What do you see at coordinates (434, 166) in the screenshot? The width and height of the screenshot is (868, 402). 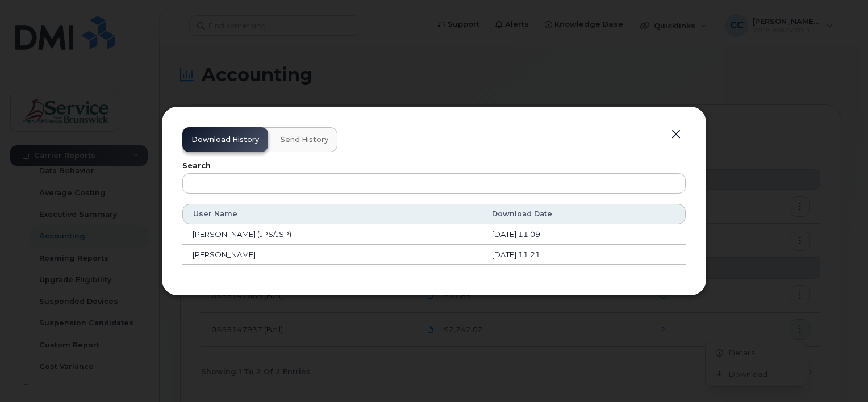 I see `label: Search` at bounding box center [434, 166].